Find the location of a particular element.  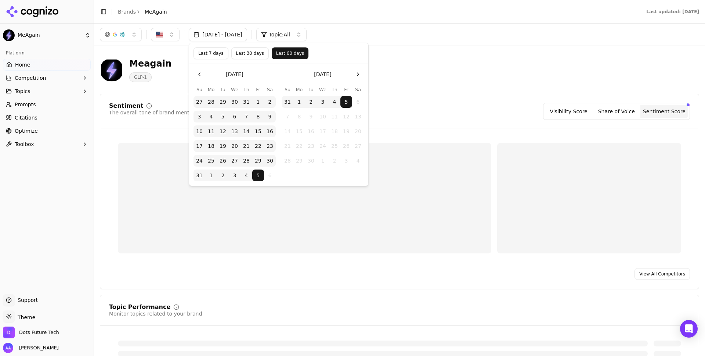

span: Dots Future Tech is located at coordinates (39, 332).